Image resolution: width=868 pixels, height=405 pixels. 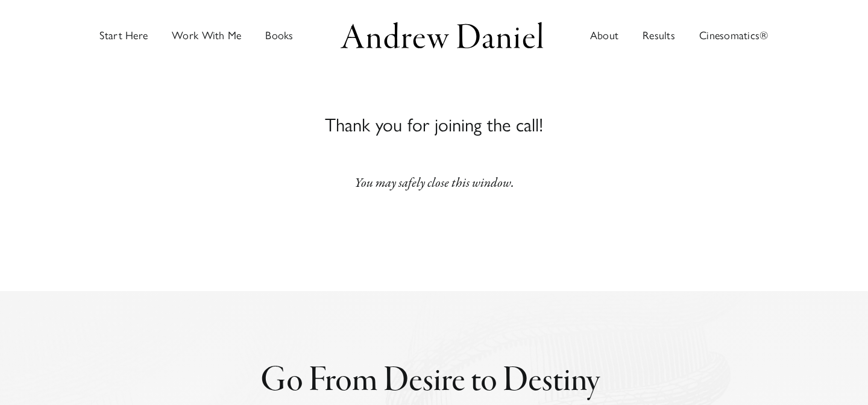 What do you see at coordinates (660, 35) in the screenshot?
I see `a: Results` at bounding box center [660, 35].